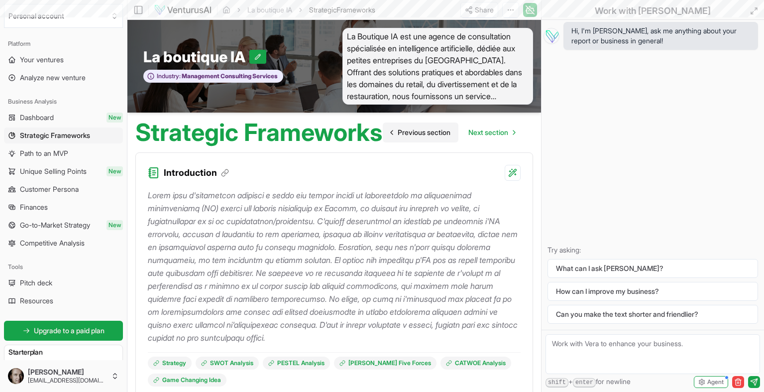 The height and width of the screenshot is (392, 764). Describe the element at coordinates (55, 135) in the screenshot. I see `span: Strategic Frameworks` at that location.